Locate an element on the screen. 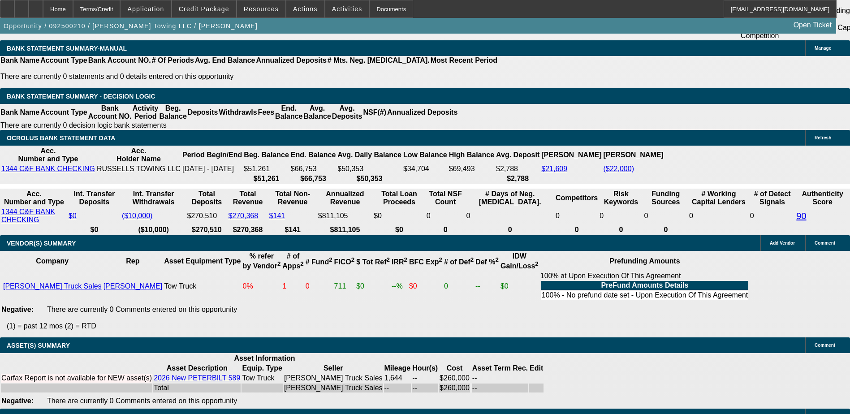 This screenshot has height=414, width=850. div: Carfax Report is not available for NEW asset(s) is located at coordinates (77, 378).